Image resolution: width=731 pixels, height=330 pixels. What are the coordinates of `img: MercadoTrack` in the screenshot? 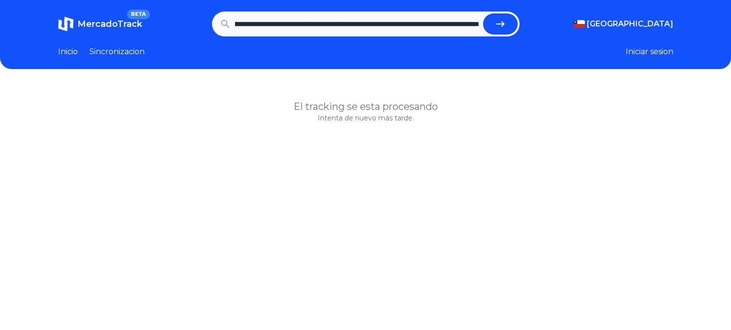 It's located at (66, 24).